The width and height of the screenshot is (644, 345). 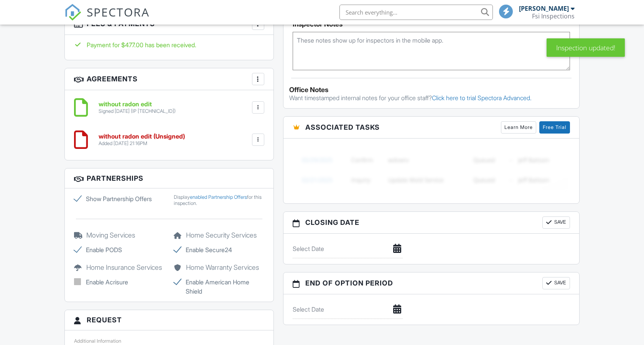 What do you see at coordinates (119, 199) in the screenshot?
I see `label: Show Partnership Offers` at bounding box center [119, 199].